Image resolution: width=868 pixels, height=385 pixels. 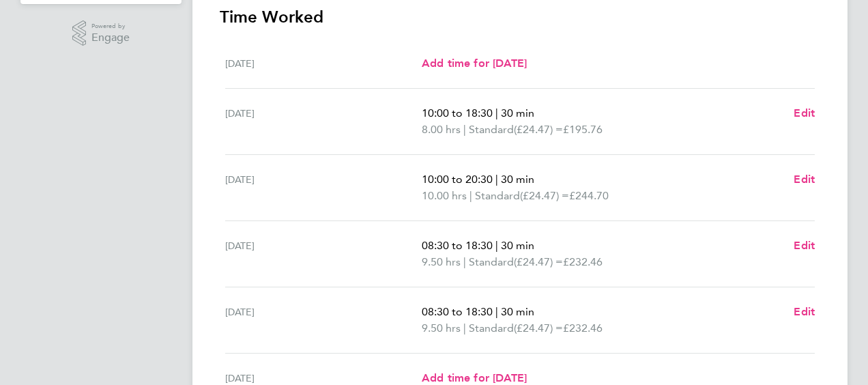 I want to click on span: 8.00 hrs, so click(x=441, y=129).